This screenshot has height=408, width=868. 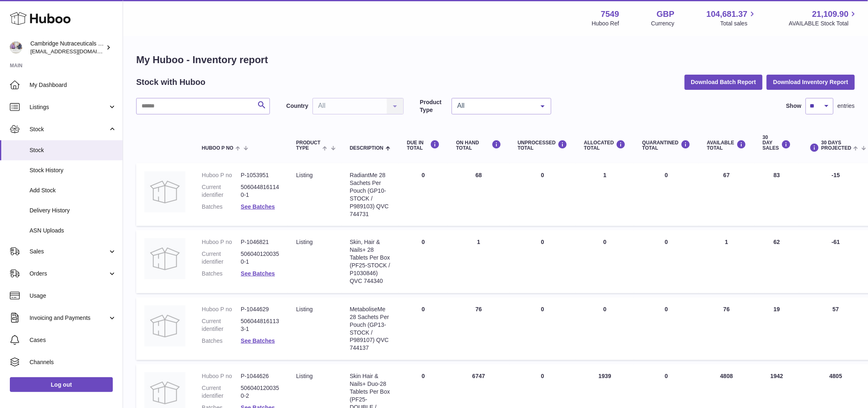 What do you see at coordinates (73, 85) in the screenshot?
I see `span: My Dashboard` at bounding box center [73, 85].